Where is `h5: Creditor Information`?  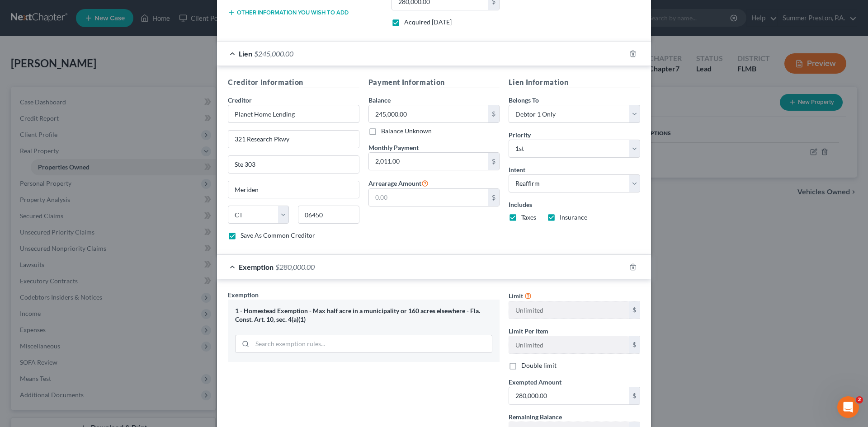
h5: Creditor Information is located at coordinates (293, 82).